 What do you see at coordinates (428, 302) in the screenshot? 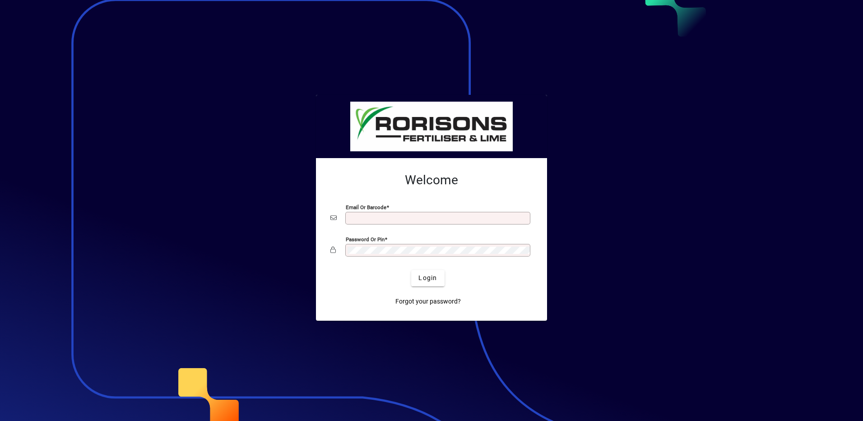
I see `a: Forgot your password?` at bounding box center [428, 302].